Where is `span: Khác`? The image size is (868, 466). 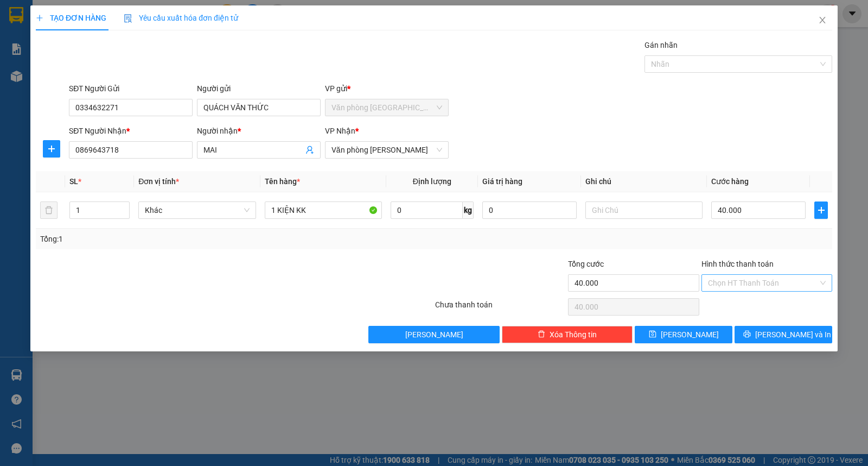
span: Khác is located at coordinates (197, 210).